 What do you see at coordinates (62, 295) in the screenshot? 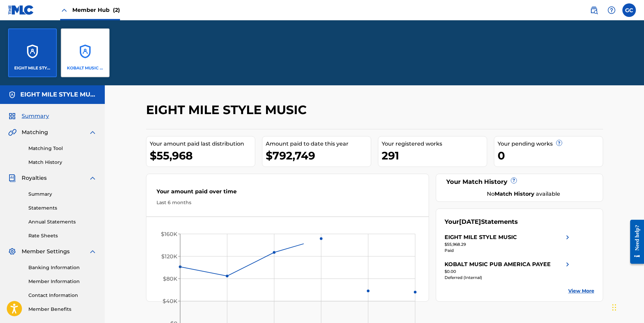
I see `a: Contact Information` at bounding box center [62, 295].